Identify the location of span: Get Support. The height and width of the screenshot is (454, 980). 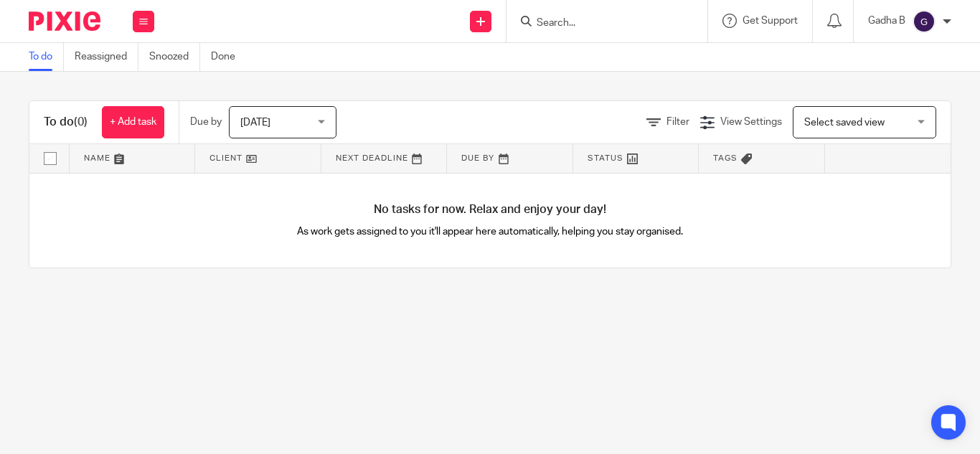
(770, 21).